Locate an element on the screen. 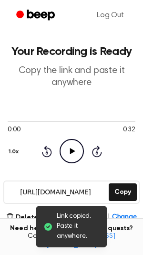 This screenshot has width=143, height=255. h1: Your Recording is Ready is located at coordinates (72, 51).